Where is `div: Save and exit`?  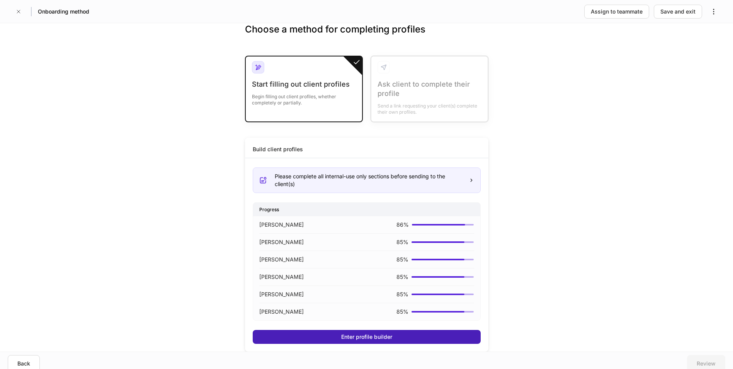 div: Save and exit is located at coordinates (678, 12).